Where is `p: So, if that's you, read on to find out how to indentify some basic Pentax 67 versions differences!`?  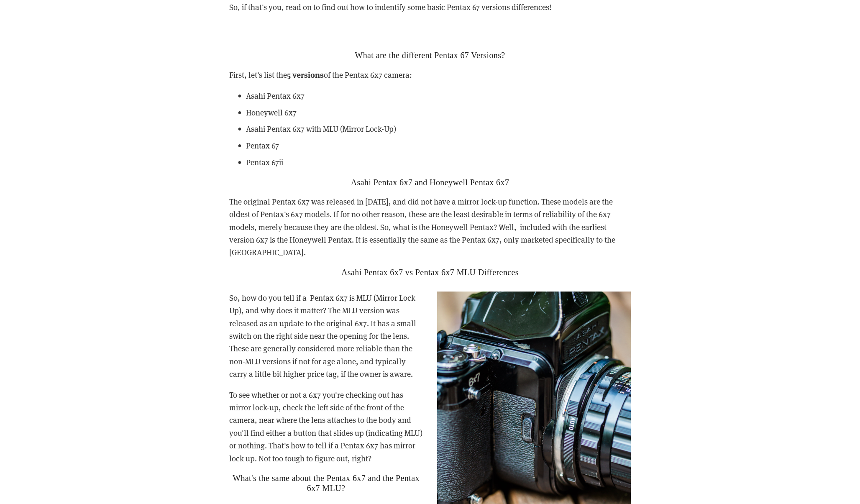 p: So, if that's you, read on to find out how to indentify some basic Pentax 67 versions differences! is located at coordinates (430, 7).